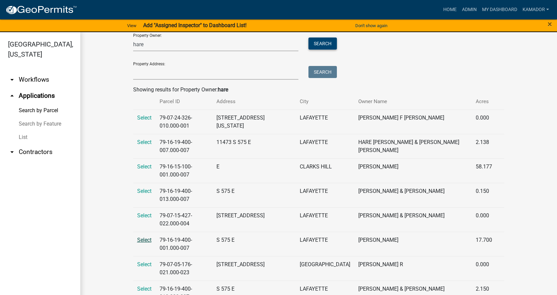 The image size is (557, 295). What do you see at coordinates (132, 25) in the screenshot?
I see `a: View` at bounding box center [132, 25].